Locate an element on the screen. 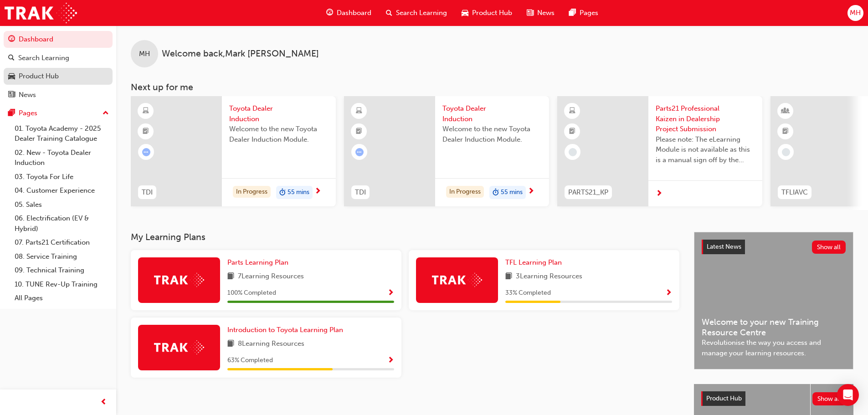 The width and height of the screenshot is (868, 415). a: Trak is located at coordinates (41, 13).